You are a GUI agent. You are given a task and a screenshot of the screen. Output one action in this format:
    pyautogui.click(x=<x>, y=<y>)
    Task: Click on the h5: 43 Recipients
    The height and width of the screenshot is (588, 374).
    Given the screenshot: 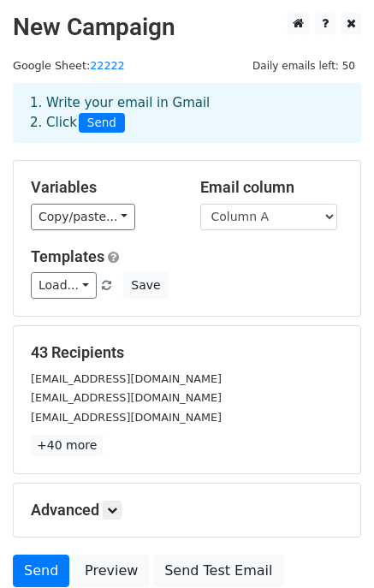 What is the action you would take?
    pyautogui.click(x=187, y=353)
    